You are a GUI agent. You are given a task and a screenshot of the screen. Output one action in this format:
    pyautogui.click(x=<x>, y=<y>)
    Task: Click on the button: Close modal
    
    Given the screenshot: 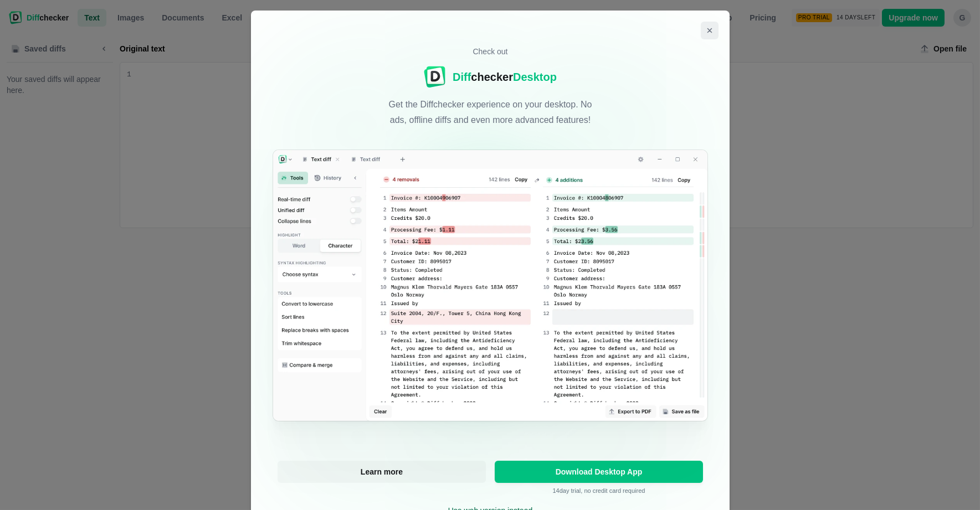 What is the action you would take?
    pyautogui.click(x=709, y=31)
    